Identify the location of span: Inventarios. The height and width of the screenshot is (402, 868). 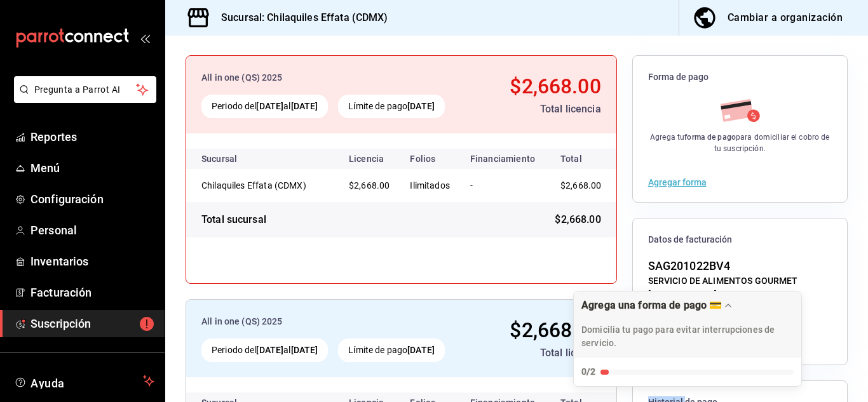
(92, 261).